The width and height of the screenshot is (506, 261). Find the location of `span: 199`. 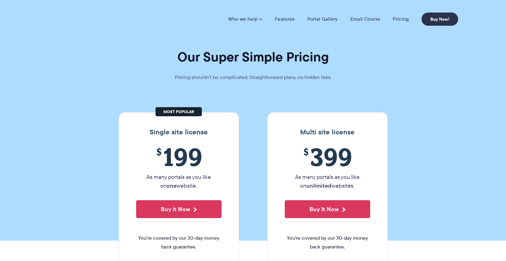

span: 199 is located at coordinates (179, 157).